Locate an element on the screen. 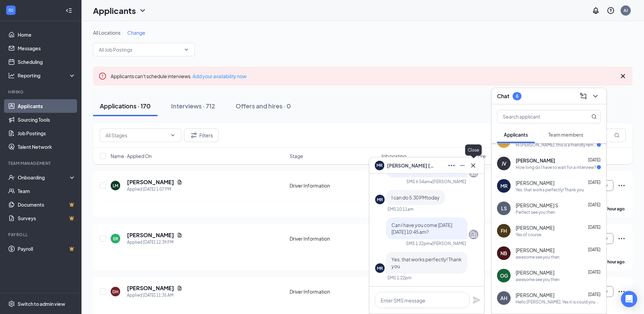 The height and width of the screenshot is (314, 644). span: Team members is located at coordinates (566, 135).